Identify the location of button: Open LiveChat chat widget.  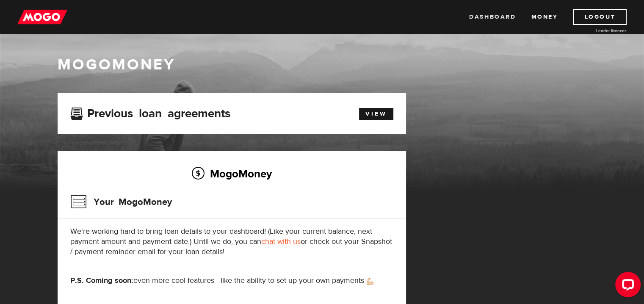
(19, 16).